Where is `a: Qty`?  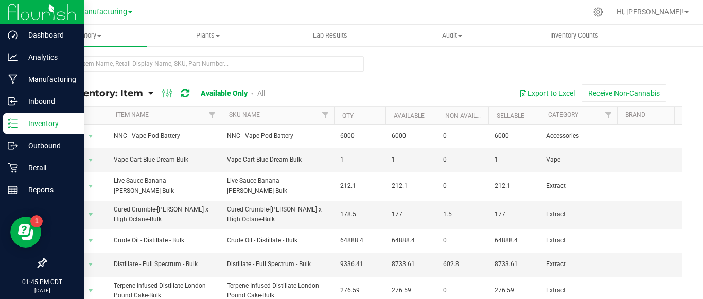
a: Qty is located at coordinates (348, 116).